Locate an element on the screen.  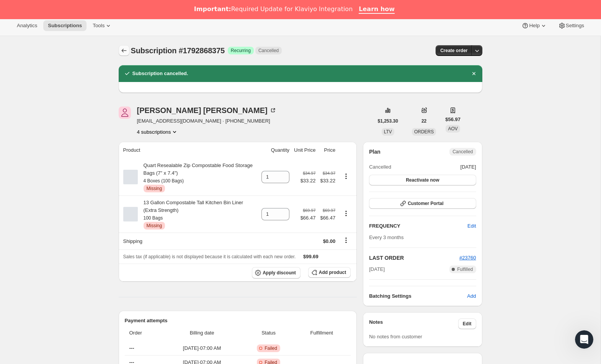
button: #23760 is located at coordinates (468, 258).